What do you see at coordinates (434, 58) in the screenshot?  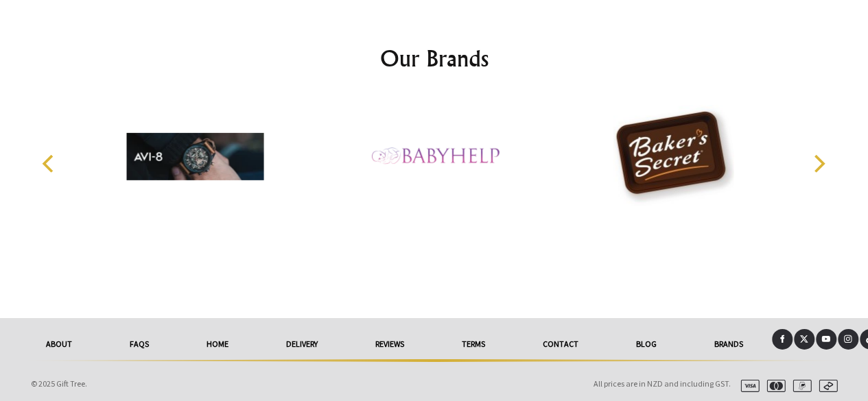 I see `h2: Our Brands` at bounding box center [434, 58].